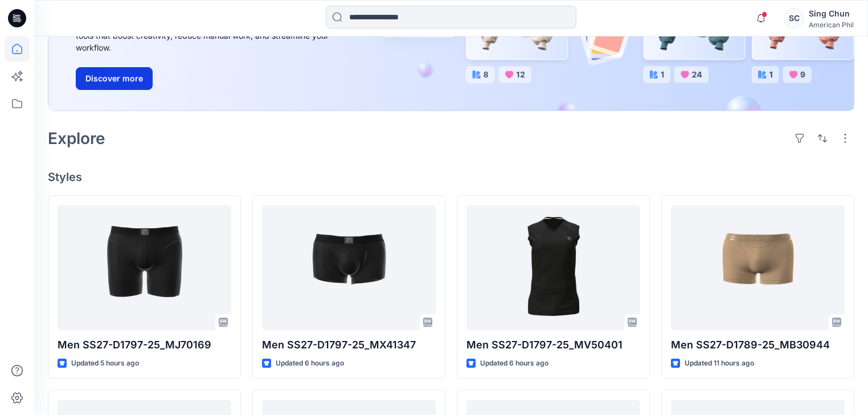  Describe the element at coordinates (758, 268) in the screenshot. I see `a: Men SS27-D1789-25_MB30944` at that location.